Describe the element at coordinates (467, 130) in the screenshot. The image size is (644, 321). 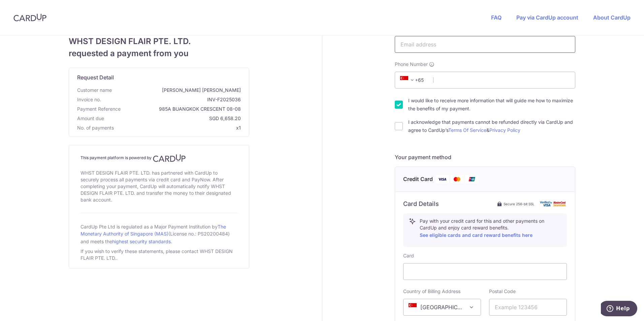
I see `a: Terms Of Service` at that location.